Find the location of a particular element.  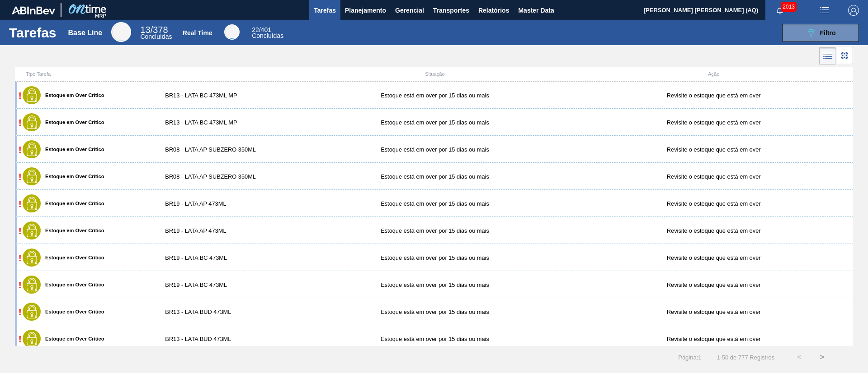

span: Transportes is located at coordinates (451, 10).